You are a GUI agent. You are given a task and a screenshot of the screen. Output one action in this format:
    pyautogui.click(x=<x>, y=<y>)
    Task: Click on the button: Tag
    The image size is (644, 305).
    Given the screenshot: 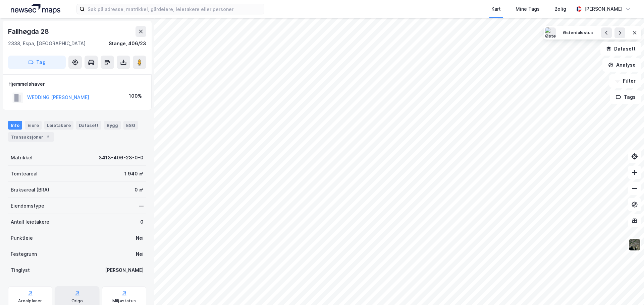 What is the action you would take?
    pyautogui.click(x=37, y=62)
    